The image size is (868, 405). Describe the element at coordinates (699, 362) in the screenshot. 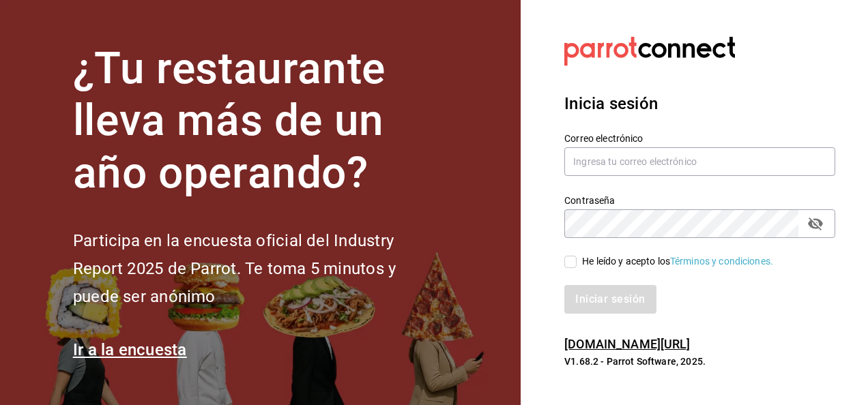

I see `p: V1.68.2 - Parrot Software, 2025.` at that location.